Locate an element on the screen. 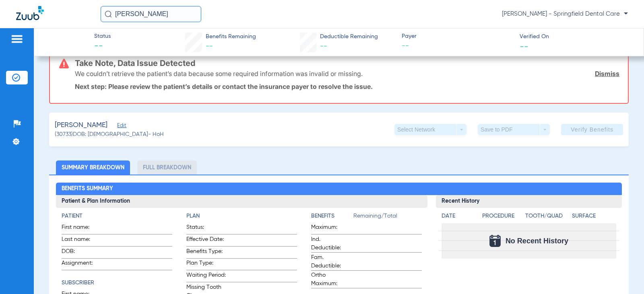  span: DOB: is located at coordinates (81, 253).